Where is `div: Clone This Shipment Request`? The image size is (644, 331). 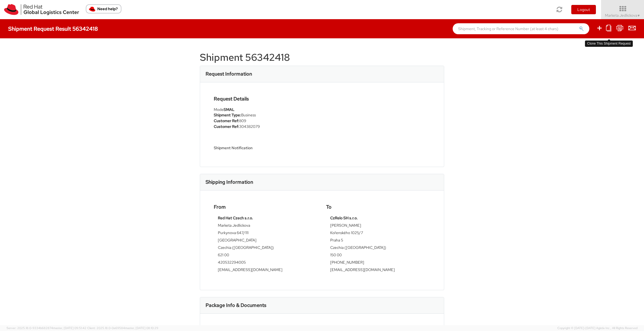 div: Clone This Shipment Request is located at coordinates (609, 44).